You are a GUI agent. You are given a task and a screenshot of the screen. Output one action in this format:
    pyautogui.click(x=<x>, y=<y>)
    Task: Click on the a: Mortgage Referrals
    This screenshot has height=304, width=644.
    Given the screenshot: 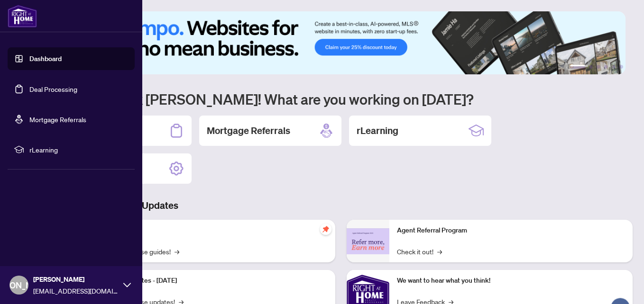 What is the action you would take?
    pyautogui.click(x=58, y=120)
    